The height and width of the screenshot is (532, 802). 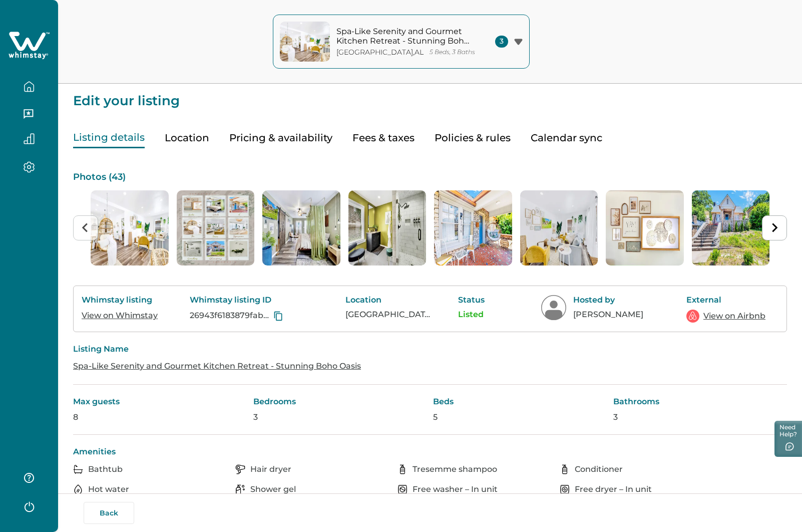 What do you see at coordinates (455, 489) in the screenshot?
I see `p: Free washer – In unit` at bounding box center [455, 489].